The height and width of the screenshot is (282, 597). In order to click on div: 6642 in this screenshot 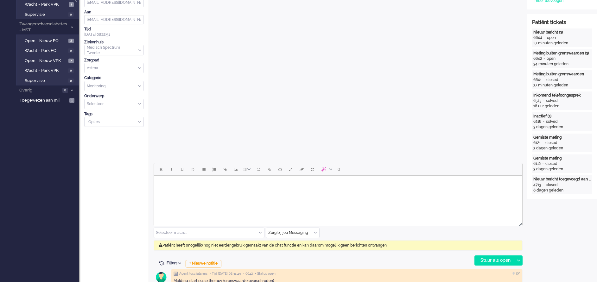, I will do `click(537, 59)`.